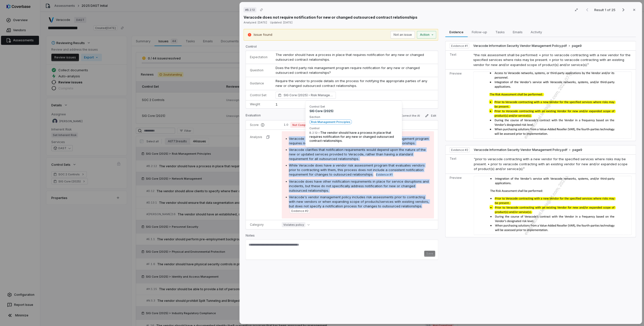 The image size is (644, 326). What do you see at coordinates (348, 71) in the screenshot?
I see `span: Does the third party risk management program require notification for any new or changed outsourc...` at bounding box center [348, 71].